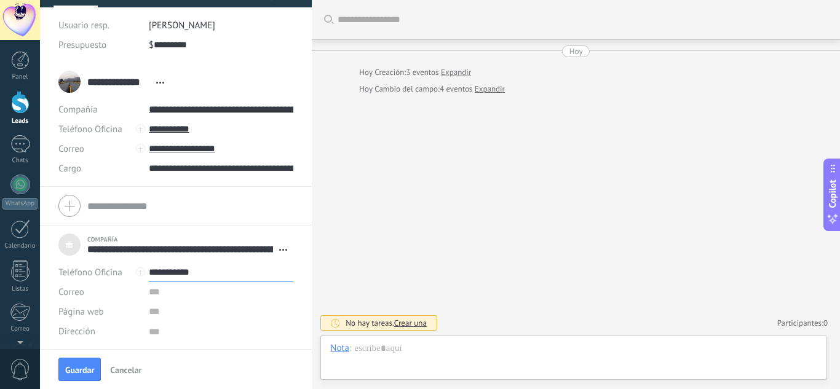  What do you see at coordinates (826, 323) in the screenshot?
I see `span: 0` at bounding box center [826, 323].